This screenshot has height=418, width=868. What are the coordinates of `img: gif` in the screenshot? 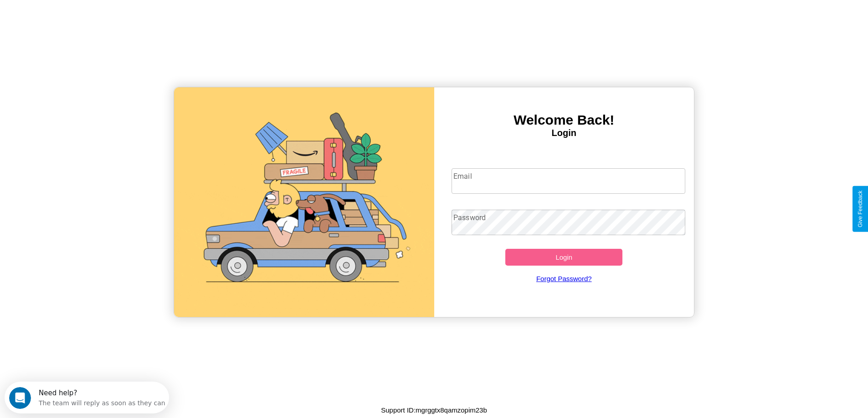 It's located at (304, 202).